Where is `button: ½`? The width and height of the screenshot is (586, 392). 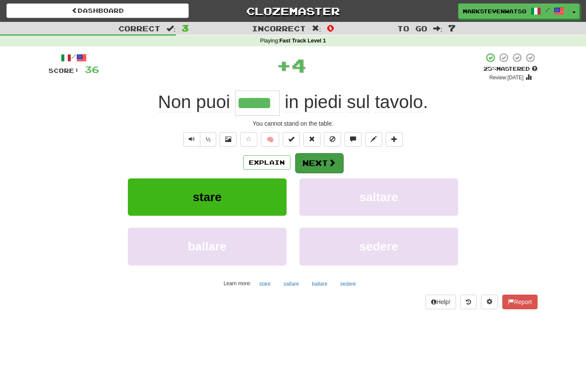 button: ½ is located at coordinates (208, 140).